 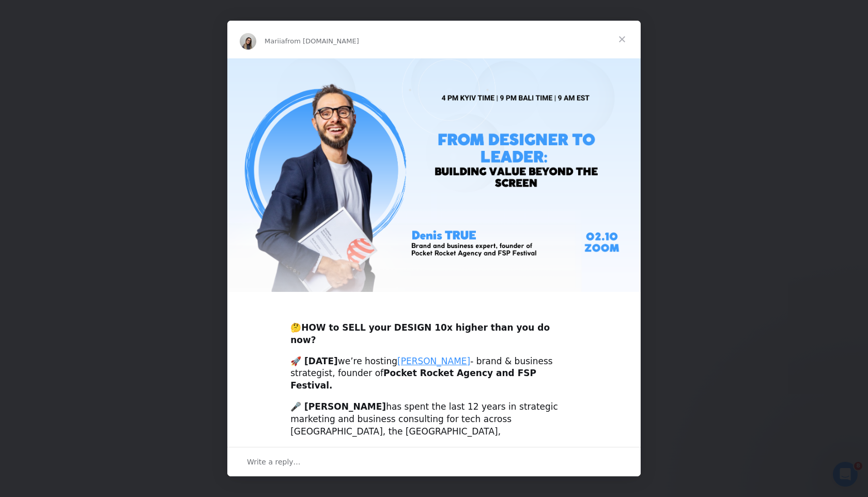 I want to click on span: Write a reply…, so click(x=274, y=461).